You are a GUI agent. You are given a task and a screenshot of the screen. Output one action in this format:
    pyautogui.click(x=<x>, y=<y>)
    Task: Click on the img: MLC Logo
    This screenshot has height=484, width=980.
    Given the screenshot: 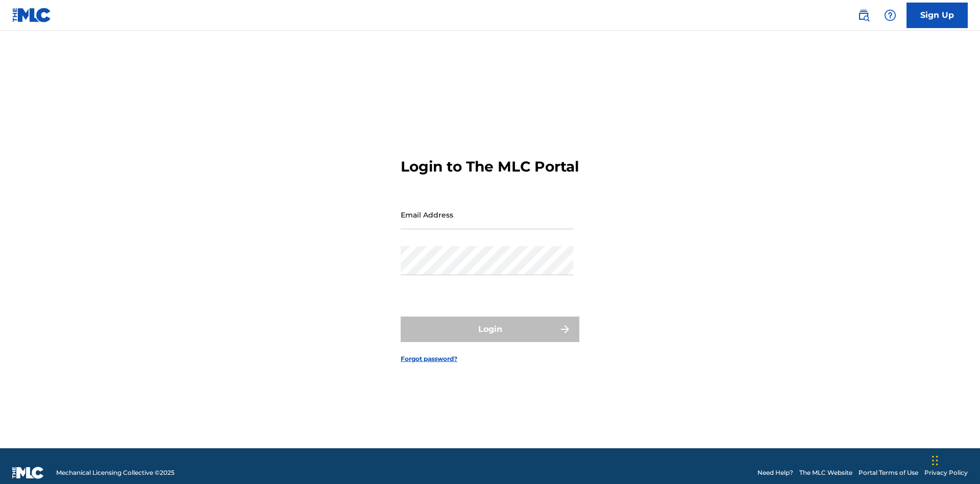 What is the action you would take?
    pyautogui.click(x=32, y=15)
    